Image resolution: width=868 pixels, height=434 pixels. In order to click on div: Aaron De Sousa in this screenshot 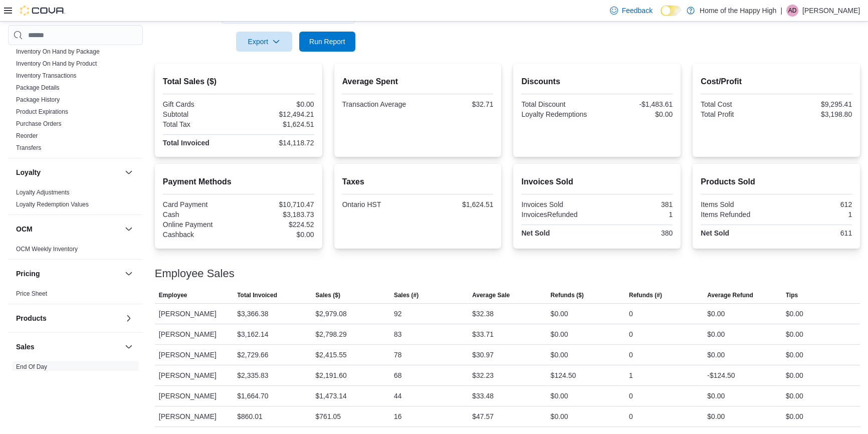, I will do `click(792, 11)`.